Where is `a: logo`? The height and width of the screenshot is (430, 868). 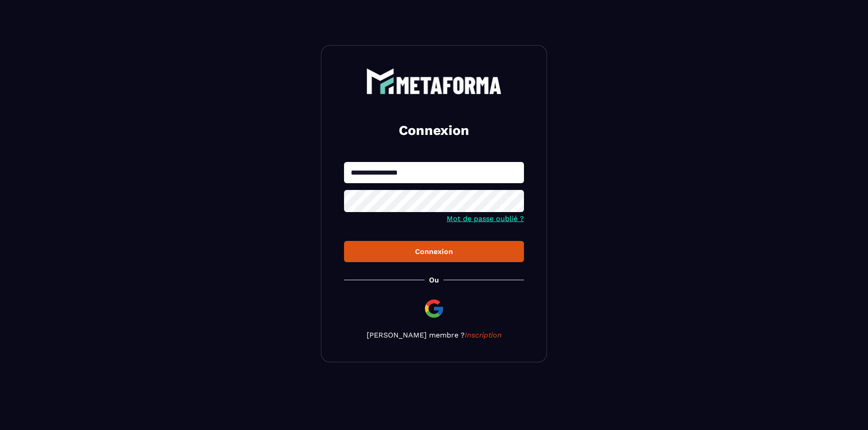 a: logo is located at coordinates (434, 81).